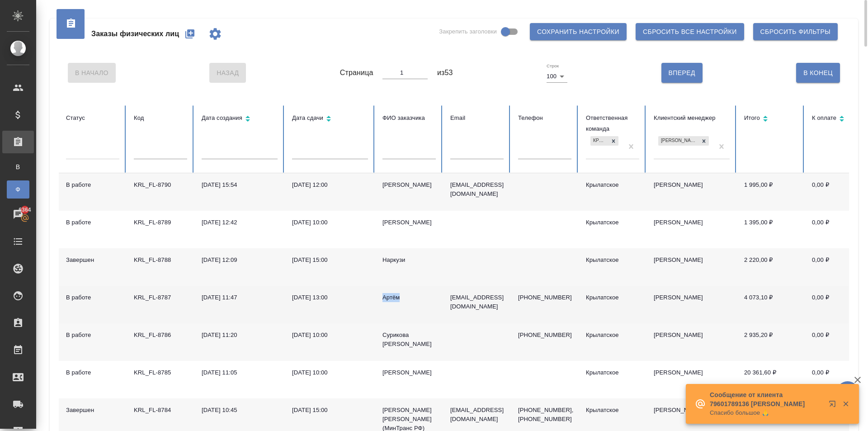 The image size is (868, 431). Describe the element at coordinates (160, 410) in the screenshot. I see `div: KRL_FL-8784` at that location.